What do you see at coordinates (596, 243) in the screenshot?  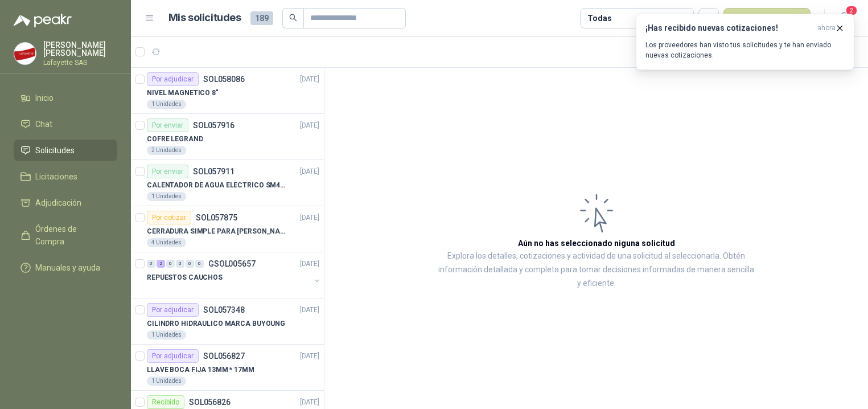 I see `h3: Aún no has seleccionado niguna solicitud` at bounding box center [596, 243].